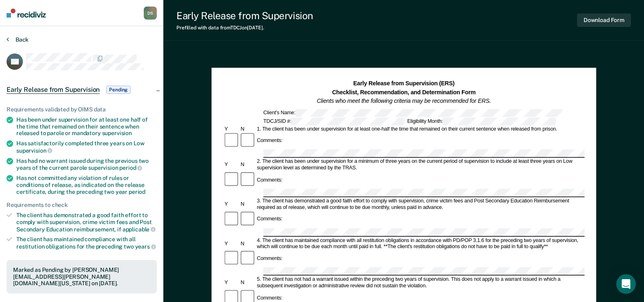  Describe the element at coordinates (87, 185) in the screenshot. I see `div: Has not committed any violation of rules or conditions of release, as indicated on the release ce...` at that location.